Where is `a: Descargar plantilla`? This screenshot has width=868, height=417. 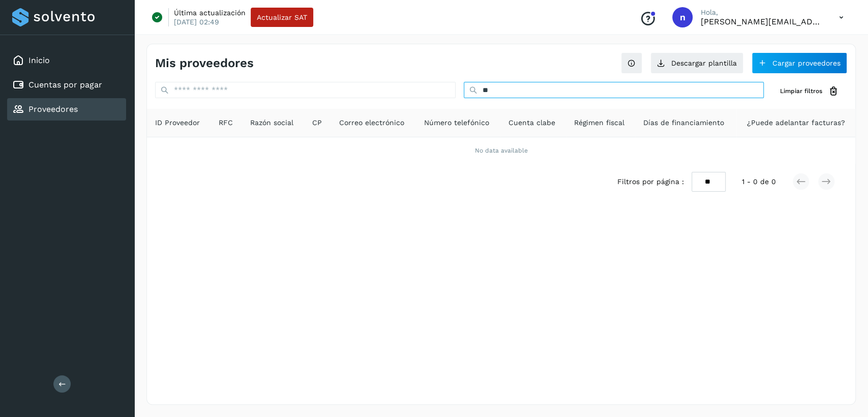 a: Descargar plantilla is located at coordinates (696, 63).